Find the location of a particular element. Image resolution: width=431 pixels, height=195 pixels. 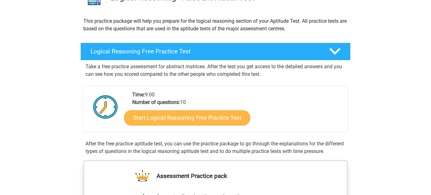

img: Clock is located at coordinates (105, 107).